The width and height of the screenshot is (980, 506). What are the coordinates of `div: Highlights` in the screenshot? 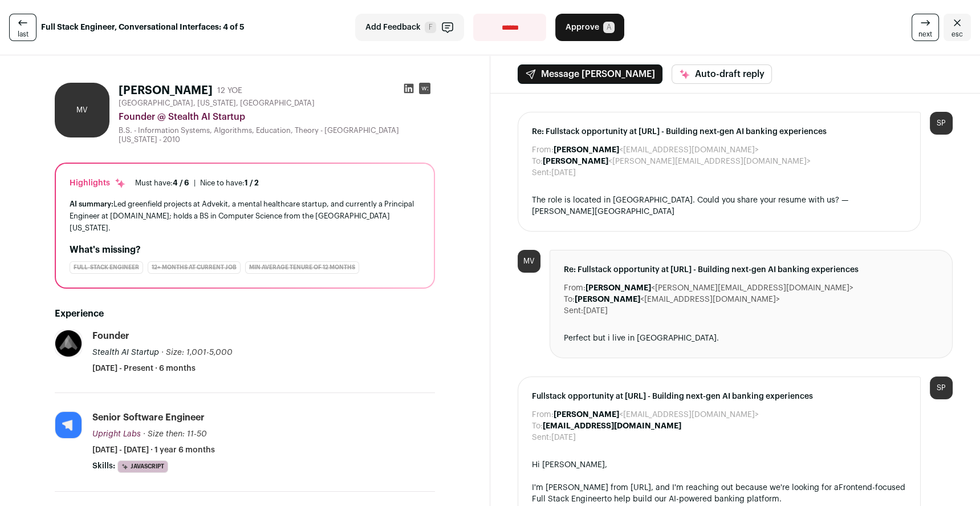 It's located at (97, 183).